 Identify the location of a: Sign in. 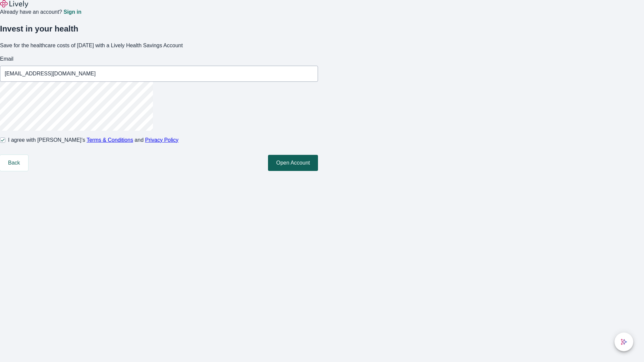
(72, 12).